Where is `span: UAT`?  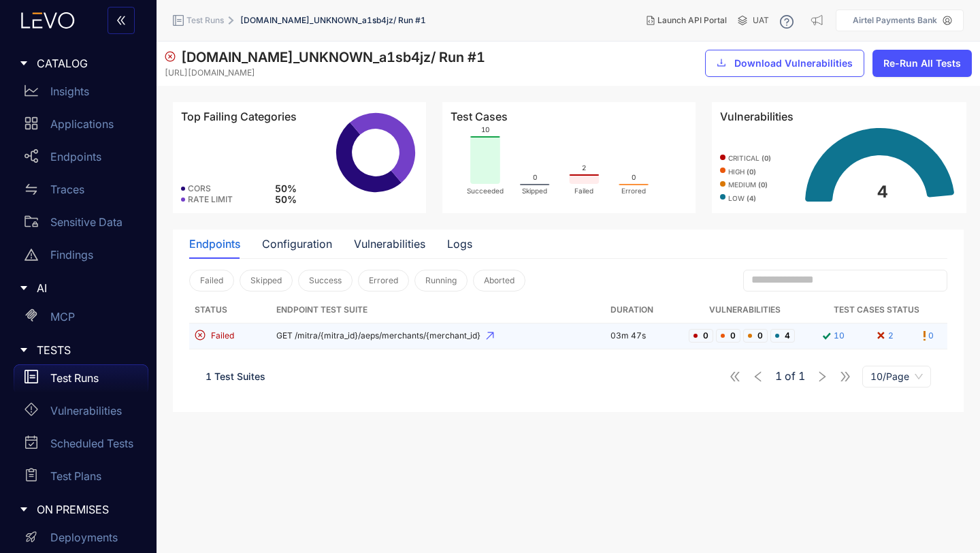 span: UAT is located at coordinates (761, 21).